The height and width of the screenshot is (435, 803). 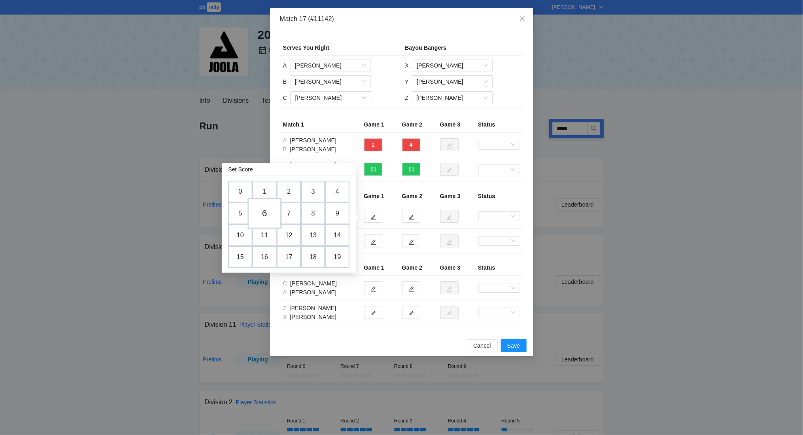 What do you see at coordinates (452, 98) in the screenshot?
I see `span: Kathy Kliebert` at bounding box center [452, 98].